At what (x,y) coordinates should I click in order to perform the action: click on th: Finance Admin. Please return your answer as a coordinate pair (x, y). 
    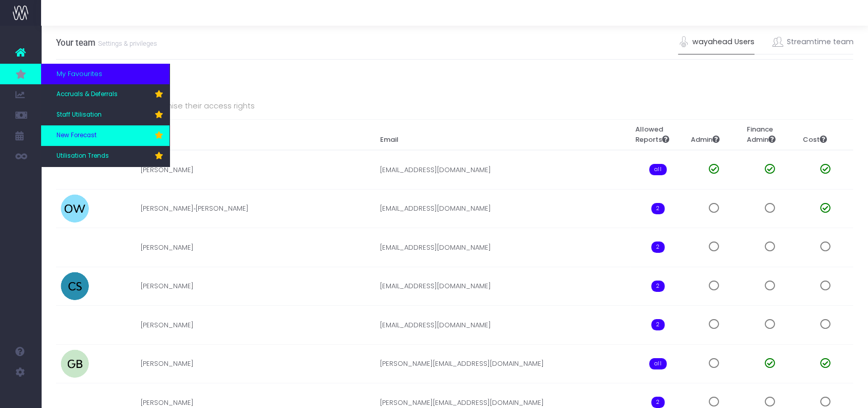
    Looking at the image, I should click on (770, 135).